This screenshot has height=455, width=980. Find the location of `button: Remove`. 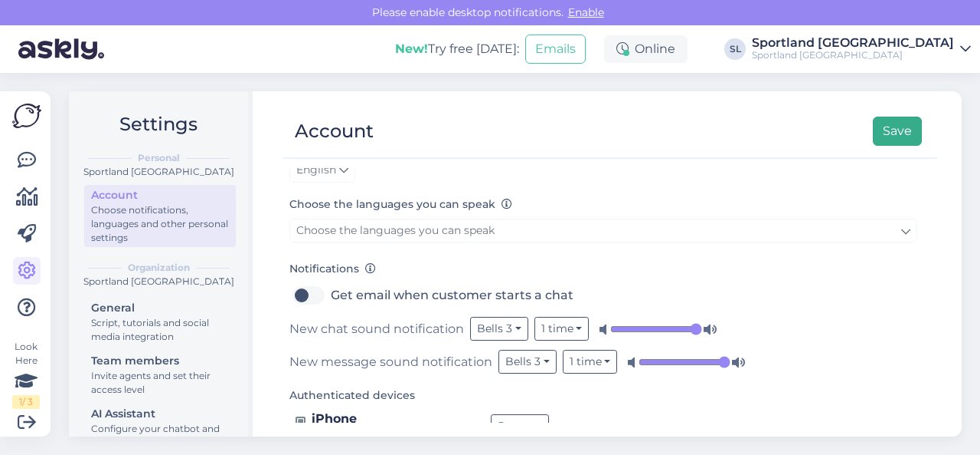

button: Remove is located at coordinates (520, 426).